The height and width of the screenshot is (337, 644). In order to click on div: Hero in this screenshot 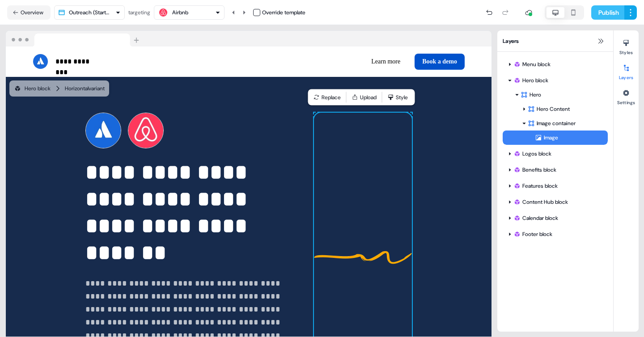, I will do `click(562, 95)`.